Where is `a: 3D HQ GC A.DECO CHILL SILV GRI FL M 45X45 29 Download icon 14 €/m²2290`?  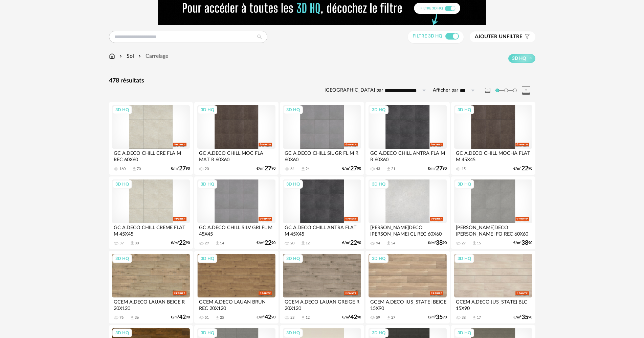
a: 3D HQ GC A.DECO CHILL SILV GRI FL M 45X45 29 Download icon 14 €/m²2290 is located at coordinates (236, 213).